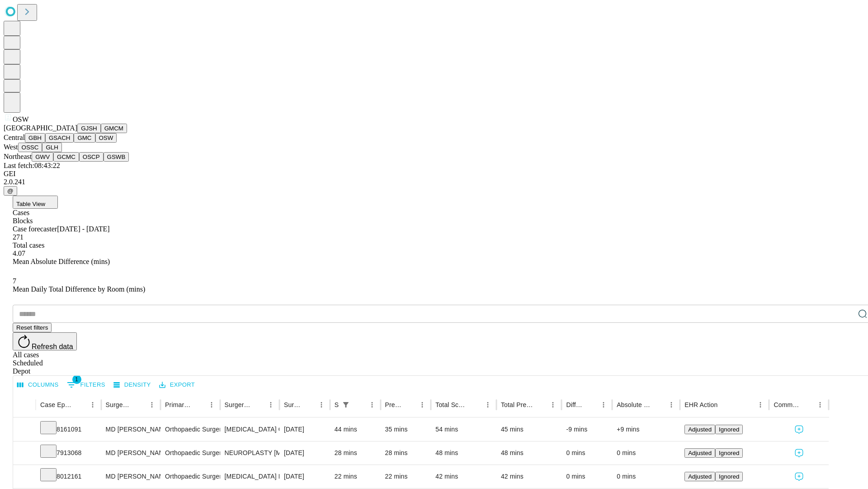 The image size is (868, 489). I want to click on span: Refresh data, so click(53, 346).